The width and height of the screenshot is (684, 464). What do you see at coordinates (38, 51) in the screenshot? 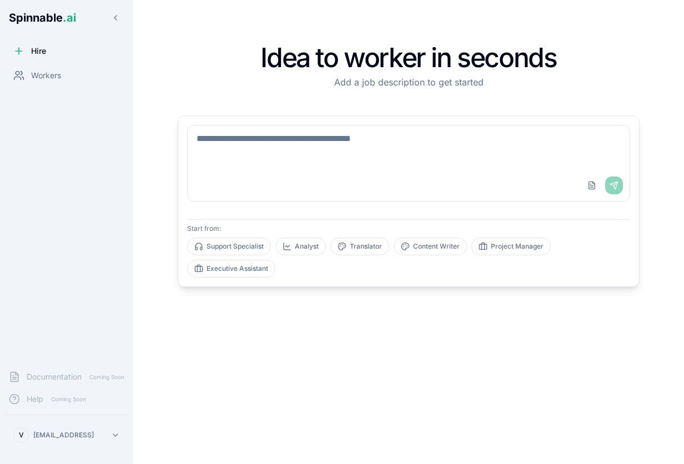
I see `span: Hire` at bounding box center [38, 51].